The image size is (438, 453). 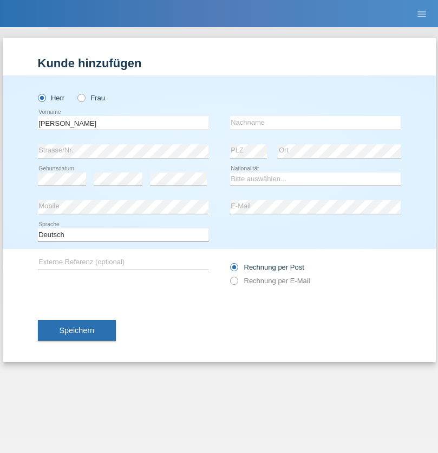 I want to click on i: menu, so click(x=422, y=14).